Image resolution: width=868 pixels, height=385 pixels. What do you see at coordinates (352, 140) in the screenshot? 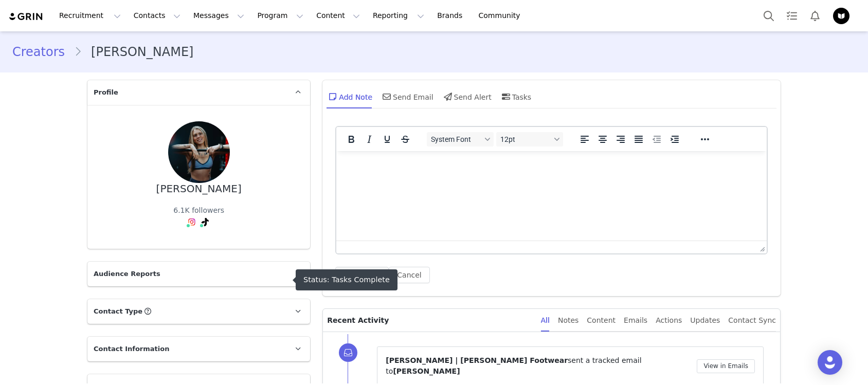
I see `button: Bold` at bounding box center [352, 140].